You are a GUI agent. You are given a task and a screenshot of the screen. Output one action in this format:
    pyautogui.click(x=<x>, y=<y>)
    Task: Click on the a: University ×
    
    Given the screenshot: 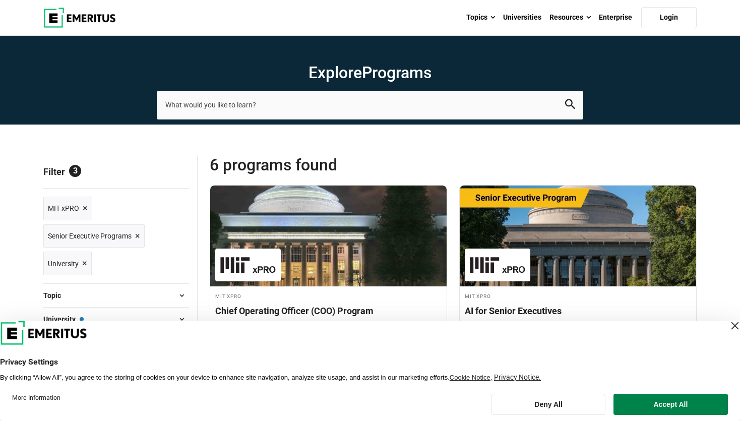 What is the action you would take?
    pyautogui.click(x=68, y=263)
    